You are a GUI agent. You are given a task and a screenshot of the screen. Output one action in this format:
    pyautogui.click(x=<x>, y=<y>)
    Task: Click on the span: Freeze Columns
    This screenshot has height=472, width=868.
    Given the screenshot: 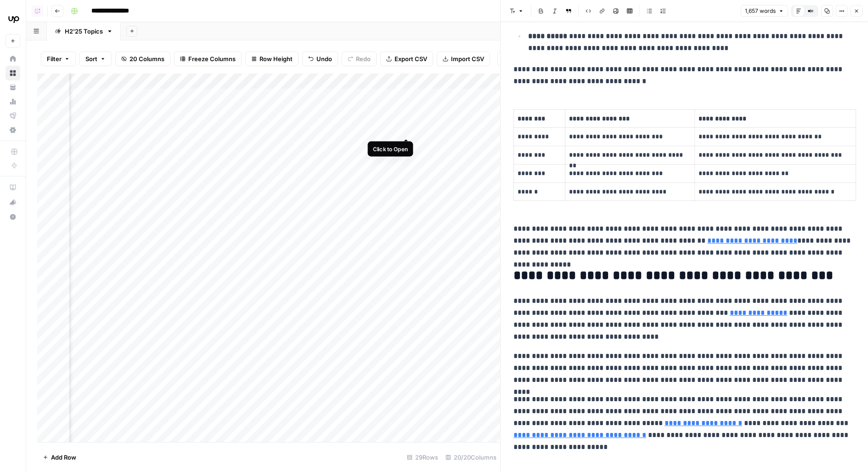 What is the action you would take?
    pyautogui.click(x=212, y=59)
    